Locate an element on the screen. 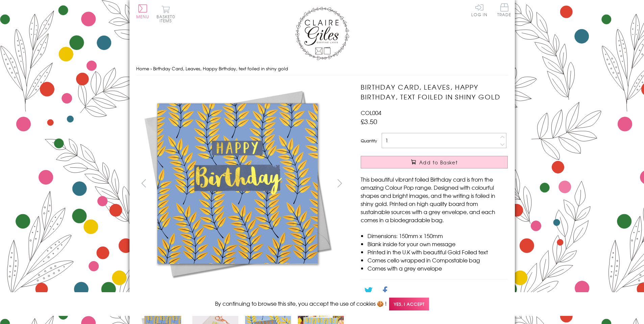 This screenshot has width=644, height=324. button: prev is located at coordinates (144, 183).